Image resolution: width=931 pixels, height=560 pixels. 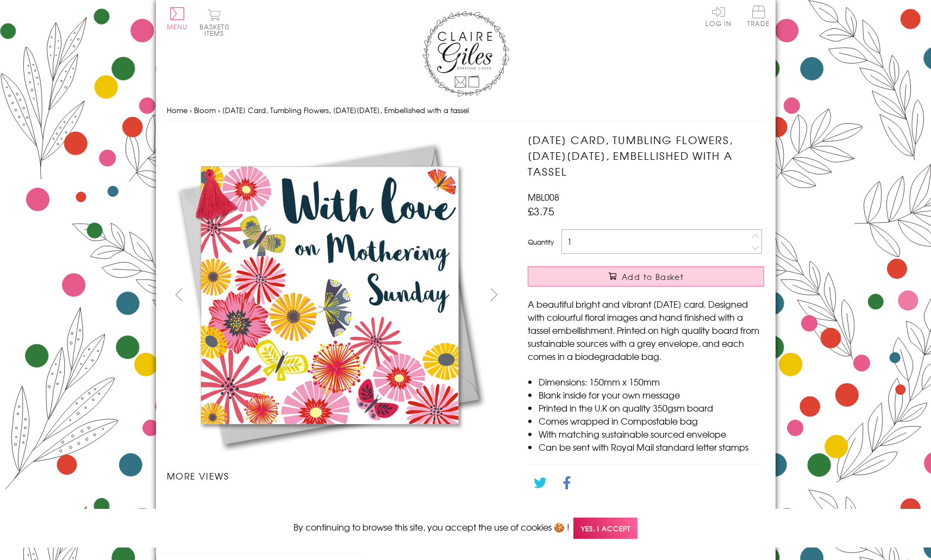 I want to click on li: Carousel Page 4, so click(x=464, y=504).